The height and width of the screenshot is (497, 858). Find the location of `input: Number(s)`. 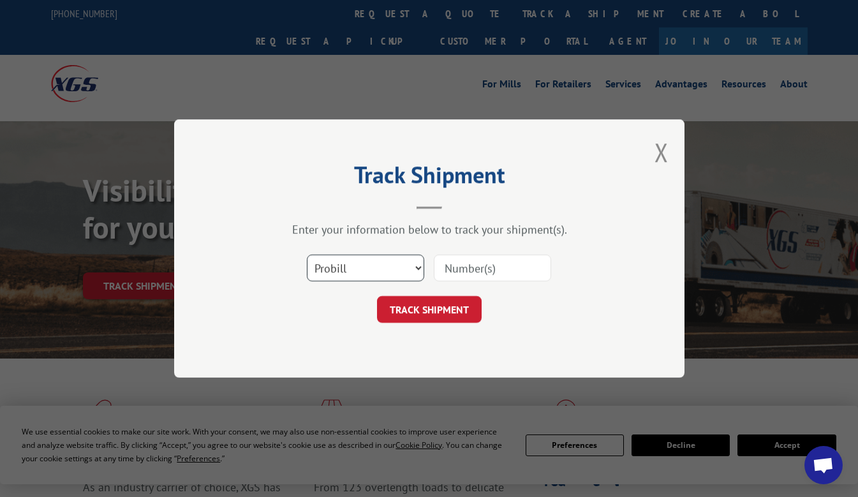

input: Number(s) is located at coordinates (493, 268).